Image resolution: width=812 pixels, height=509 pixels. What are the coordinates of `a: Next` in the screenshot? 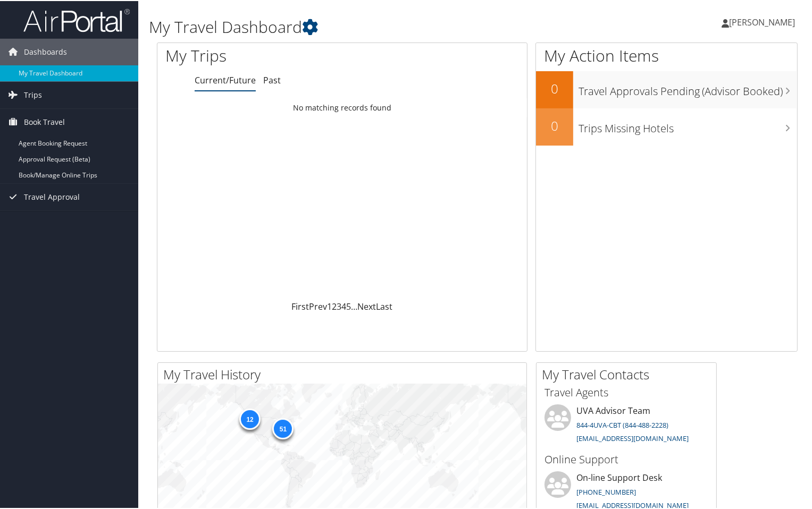 It's located at (366, 306).